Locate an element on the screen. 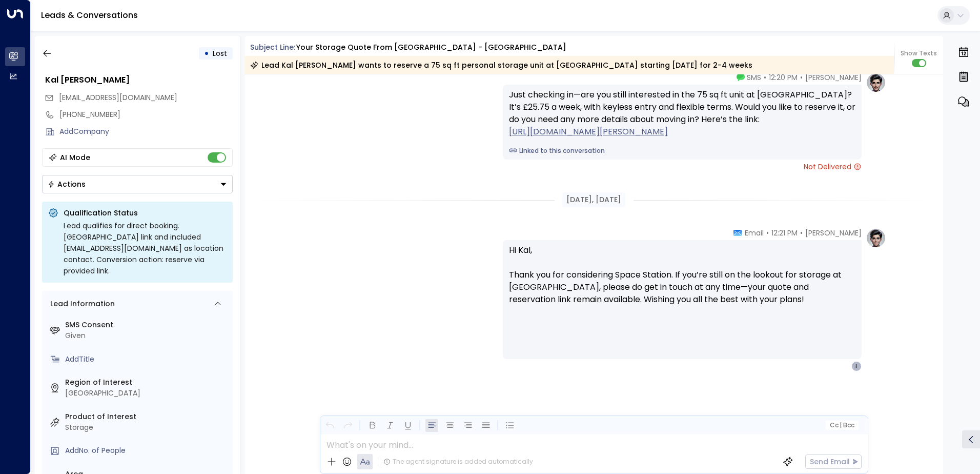 Image resolution: width=980 pixels, height=474 pixels. p: Hi Kal, Thank you for considering Space Station. If you’re still on the lookout for storage at [G... is located at coordinates (682, 281).